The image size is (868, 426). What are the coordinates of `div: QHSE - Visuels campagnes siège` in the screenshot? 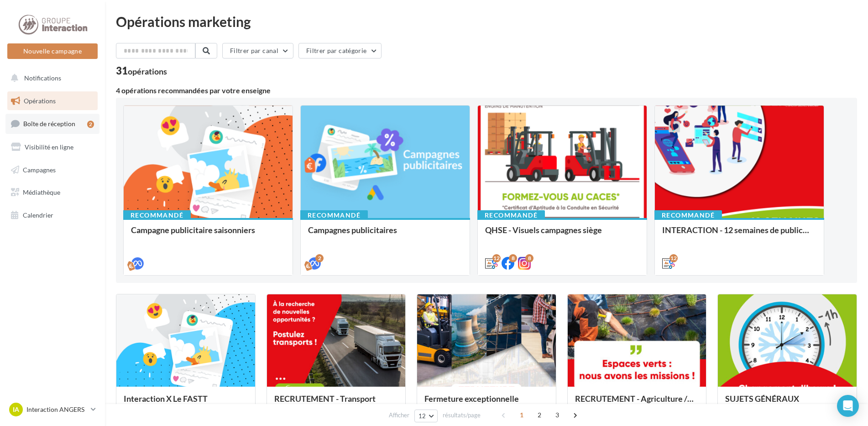 It's located at (562, 234).